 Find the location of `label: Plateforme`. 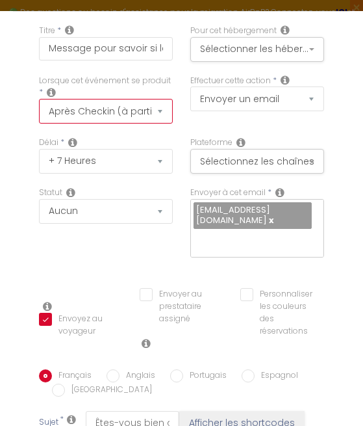

label: Plateforme is located at coordinates (211, 142).